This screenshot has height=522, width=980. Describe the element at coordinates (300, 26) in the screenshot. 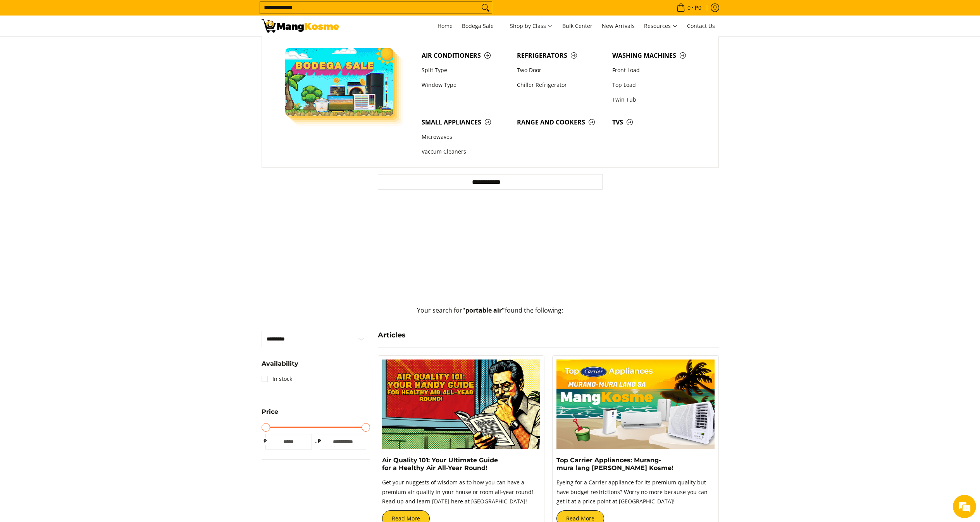

I see `img: Search: 4 results found for &quot;portable air&quot; | Mang Kosme` at that location.